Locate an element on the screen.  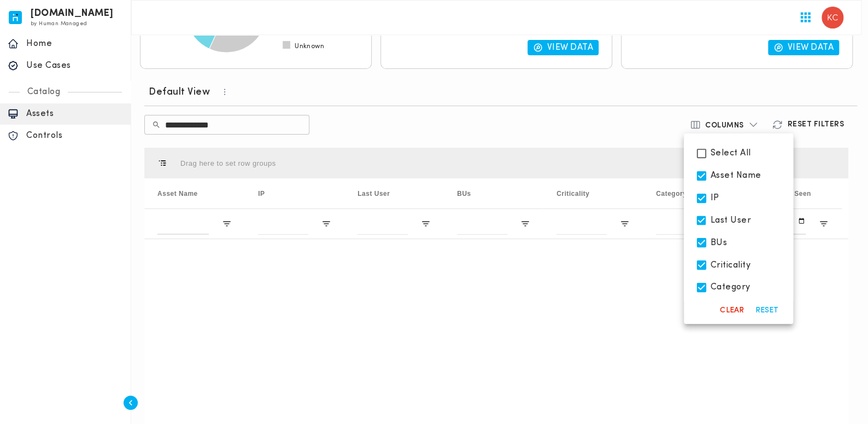
div: Asset Name is located at coordinates (738, 176).